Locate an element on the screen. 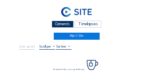  div: Timelapses is located at coordinates (88, 24).